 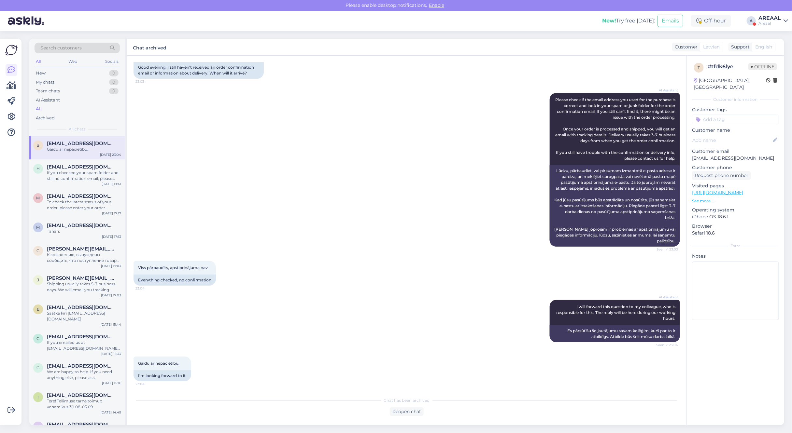 I want to click on button: Emails, so click(x=670, y=21).